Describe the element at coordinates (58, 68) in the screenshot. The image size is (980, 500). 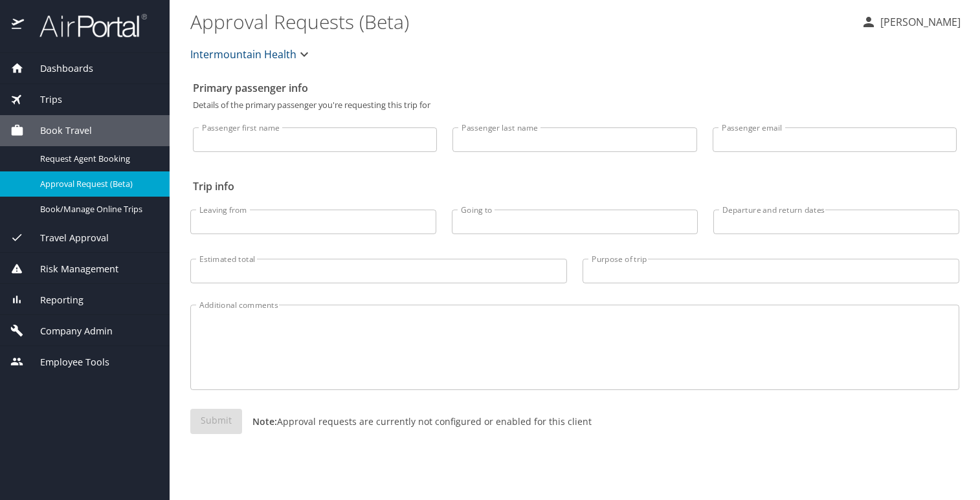
I see `span: Dashboards` at that location.